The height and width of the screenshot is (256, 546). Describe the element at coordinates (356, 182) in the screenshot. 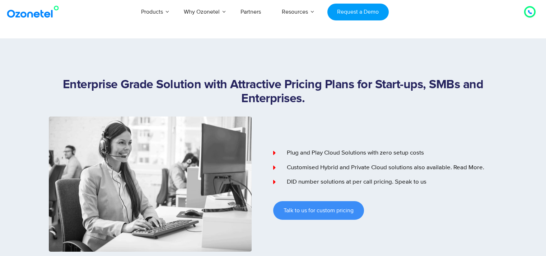

I see `span: DID number solutions at per call pricing. Speak to us` at that location.